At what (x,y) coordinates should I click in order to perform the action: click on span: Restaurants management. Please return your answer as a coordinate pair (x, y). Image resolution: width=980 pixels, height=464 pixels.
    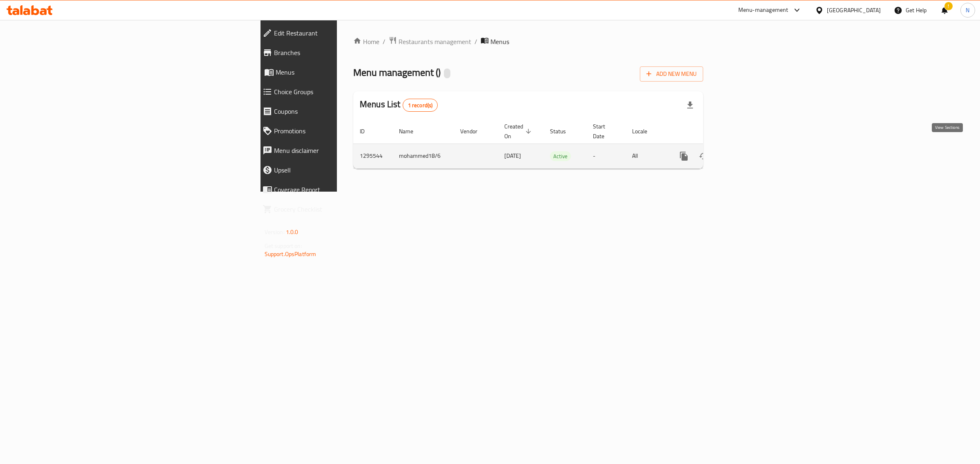
    Looking at the image, I should click on (435, 42).